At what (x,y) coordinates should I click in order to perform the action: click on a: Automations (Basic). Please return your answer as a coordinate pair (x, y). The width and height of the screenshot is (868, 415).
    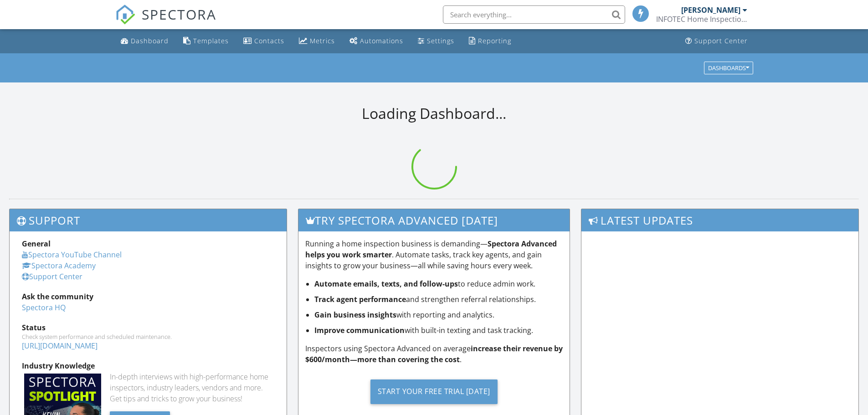
    Looking at the image, I should click on (377, 41).